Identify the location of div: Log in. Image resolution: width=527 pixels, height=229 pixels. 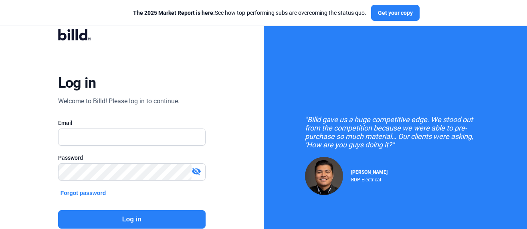
(77, 83).